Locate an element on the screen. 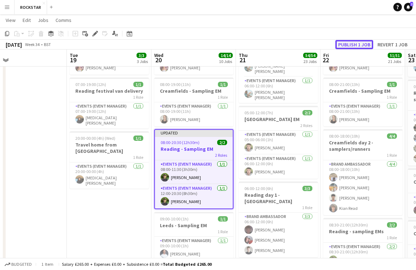 Image resolution: width=416 pixels, height=270 pixels. span: 21 is located at coordinates (243, 60).